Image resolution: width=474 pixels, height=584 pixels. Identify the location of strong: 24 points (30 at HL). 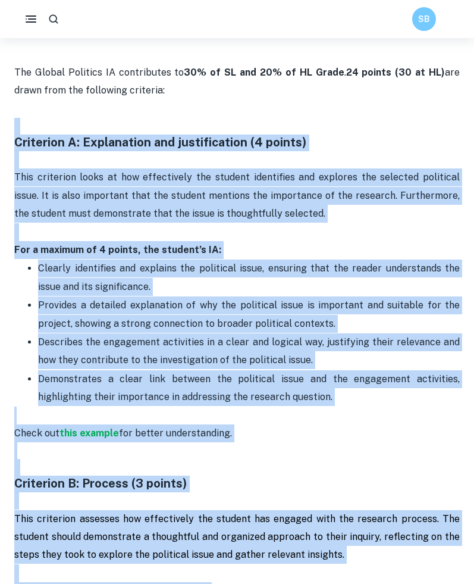
(396, 72).